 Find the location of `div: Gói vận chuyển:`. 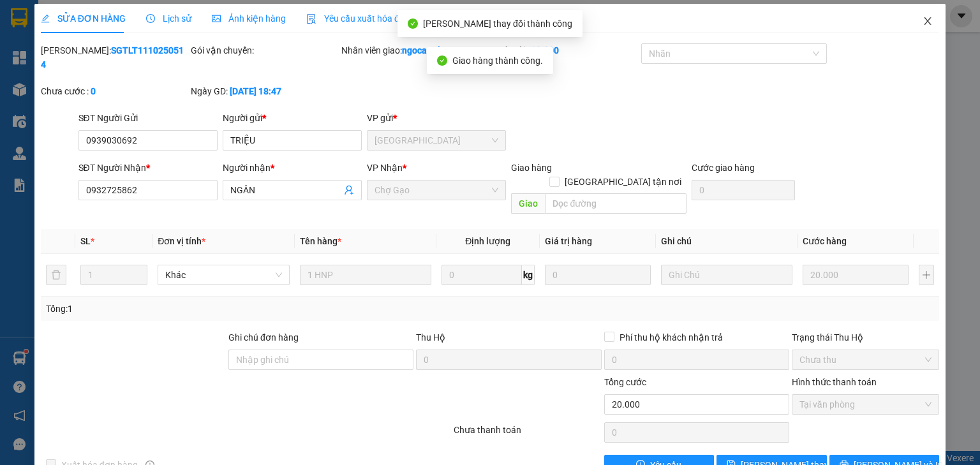

div: Gói vận chuyển: is located at coordinates (264, 51).